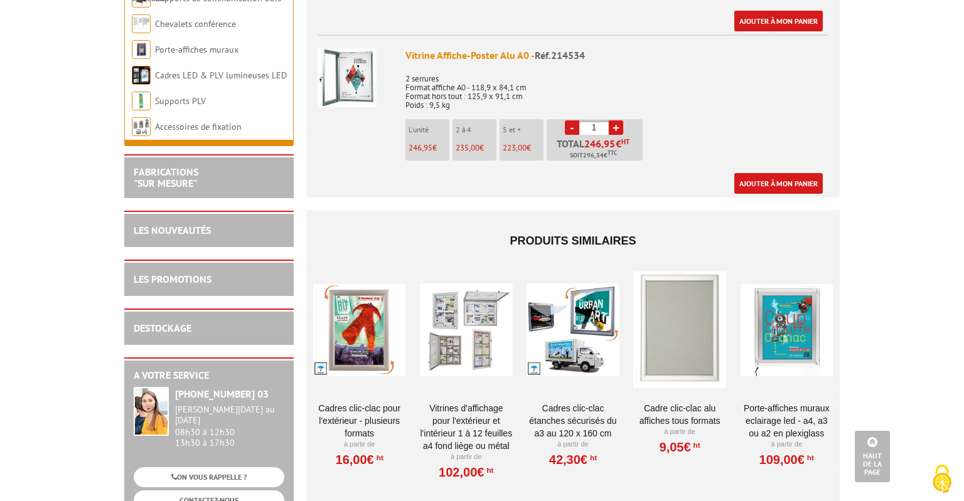 This screenshot has height=501, width=964. What do you see at coordinates (141, 75) in the screenshot?
I see `img: Cadres LED & PLV lumineuses LED` at bounding box center [141, 75].